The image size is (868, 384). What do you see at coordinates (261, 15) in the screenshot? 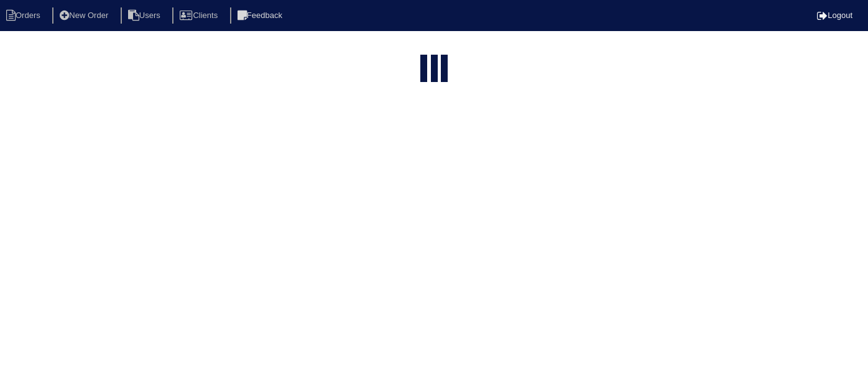
I see `li: Feedback` at bounding box center [261, 15].